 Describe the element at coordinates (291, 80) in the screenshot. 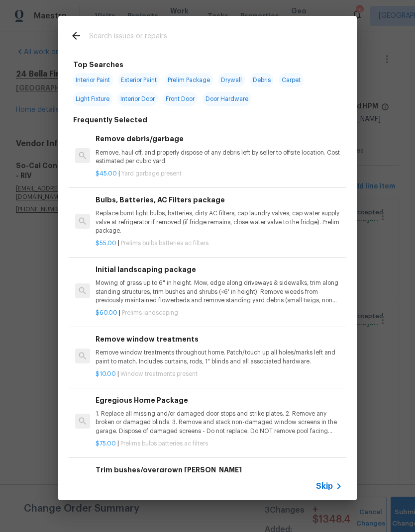

I see `span: Carpet` at that location.